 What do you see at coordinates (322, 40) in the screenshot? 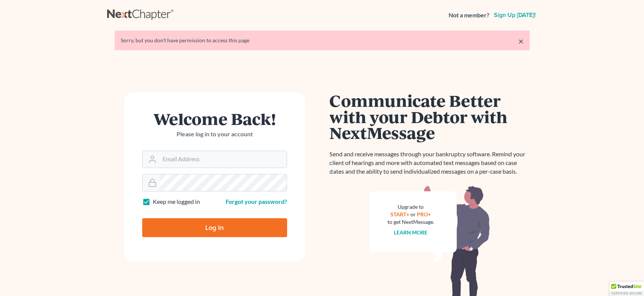
I see `div: Sorry, but you don't have permission to access this page` at bounding box center [322, 40].